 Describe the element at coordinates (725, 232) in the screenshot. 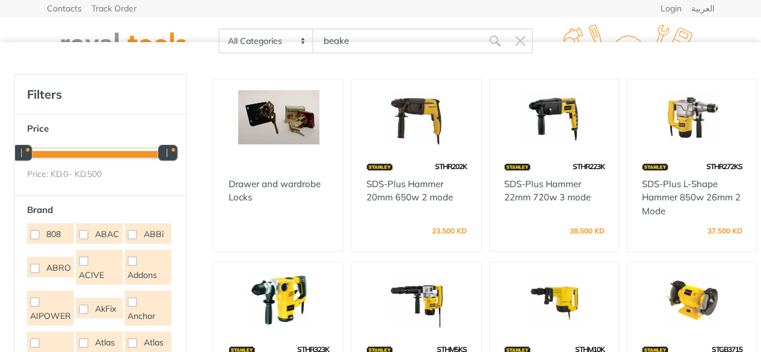

I see `div: 37.500 KD` at that location.